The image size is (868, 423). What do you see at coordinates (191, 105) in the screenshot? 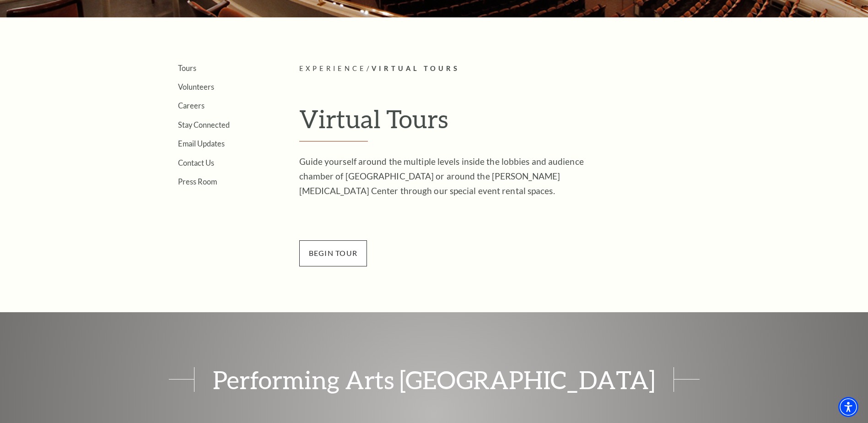
I see `a: Careers` at bounding box center [191, 105].